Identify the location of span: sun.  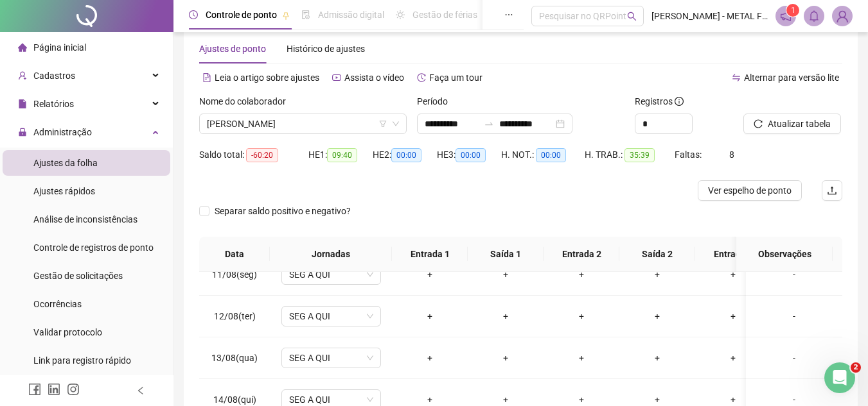
(400, 14).